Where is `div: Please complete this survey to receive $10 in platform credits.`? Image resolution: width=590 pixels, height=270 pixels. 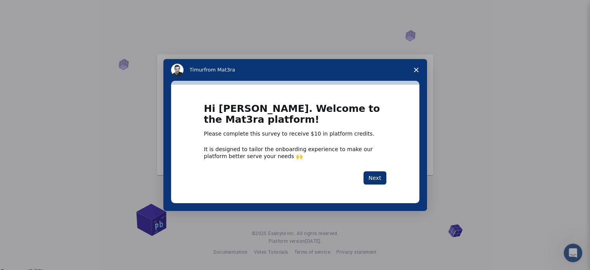 div: Please complete this survey to receive $10 in platform credits. is located at coordinates (295, 134).